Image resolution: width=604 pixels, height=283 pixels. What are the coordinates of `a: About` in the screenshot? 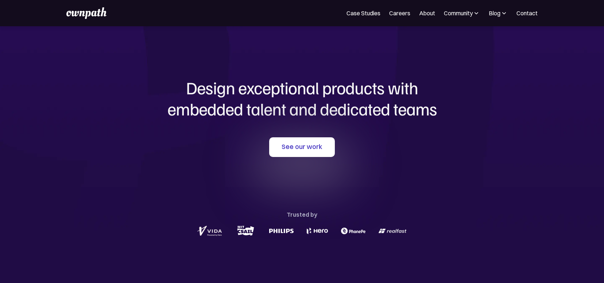 It's located at (427, 13).